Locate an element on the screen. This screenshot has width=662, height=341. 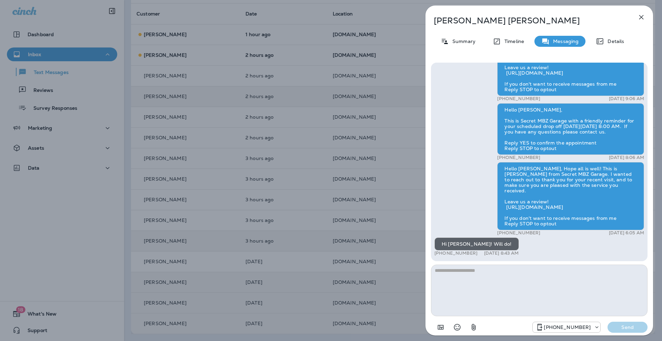
p: Messaging is located at coordinates (564, 41).